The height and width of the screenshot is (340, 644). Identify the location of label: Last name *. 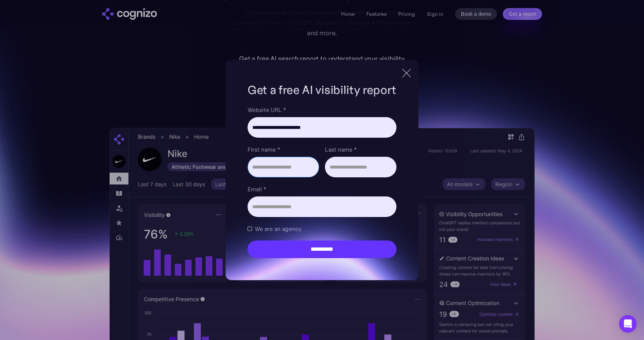
(360, 149).